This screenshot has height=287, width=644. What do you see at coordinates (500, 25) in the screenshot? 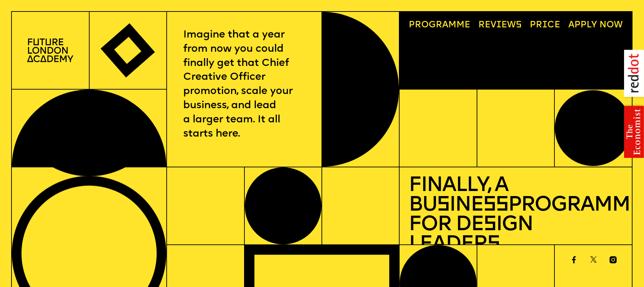
I see `a: Reviews` at bounding box center [500, 25].